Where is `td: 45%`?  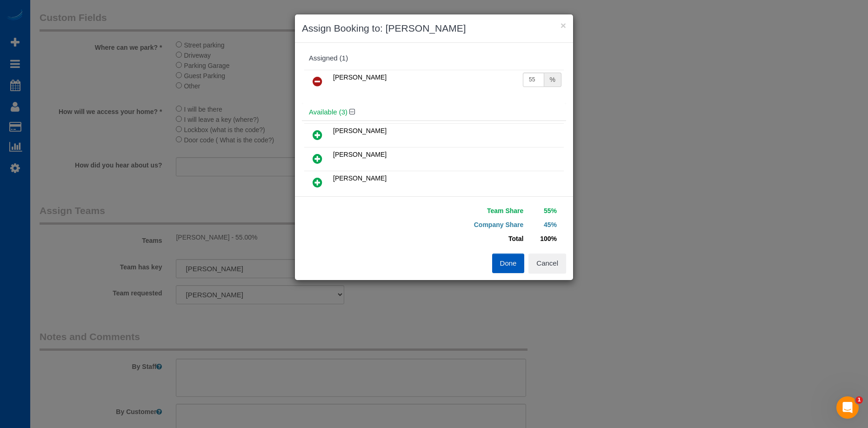 td: 45% is located at coordinates (543, 225).